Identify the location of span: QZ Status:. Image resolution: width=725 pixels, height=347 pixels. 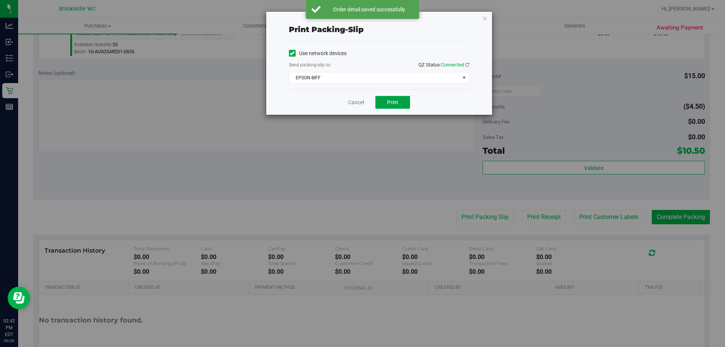
(444, 65).